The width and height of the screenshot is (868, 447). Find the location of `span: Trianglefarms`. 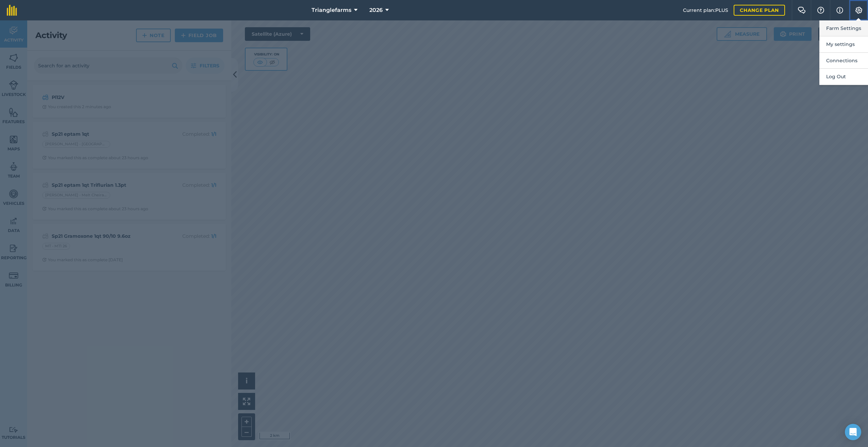

span: Trianglefarms is located at coordinates (331, 10).